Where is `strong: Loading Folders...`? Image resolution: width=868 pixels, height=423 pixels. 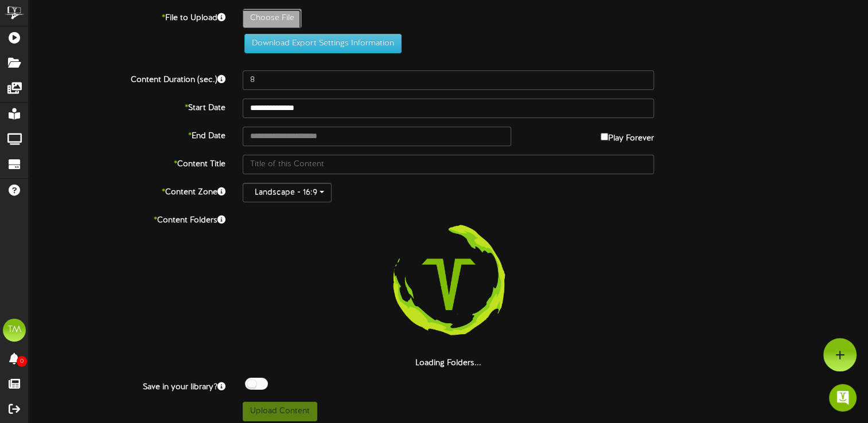 strong: Loading Folders... is located at coordinates (448, 362).